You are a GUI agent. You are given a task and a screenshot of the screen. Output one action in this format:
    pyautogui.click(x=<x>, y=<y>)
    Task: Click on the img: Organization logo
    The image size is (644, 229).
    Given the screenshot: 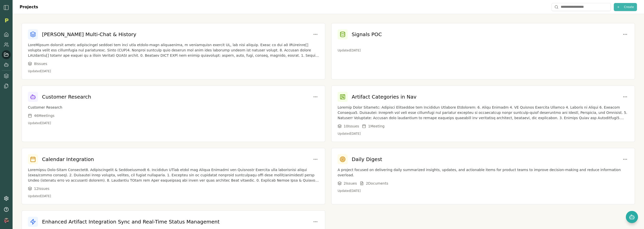 What is the action you would take?
    pyautogui.click(x=7, y=21)
    